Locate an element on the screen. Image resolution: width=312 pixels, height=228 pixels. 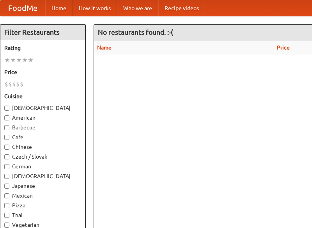
label: Chinese is located at coordinates (43, 147).